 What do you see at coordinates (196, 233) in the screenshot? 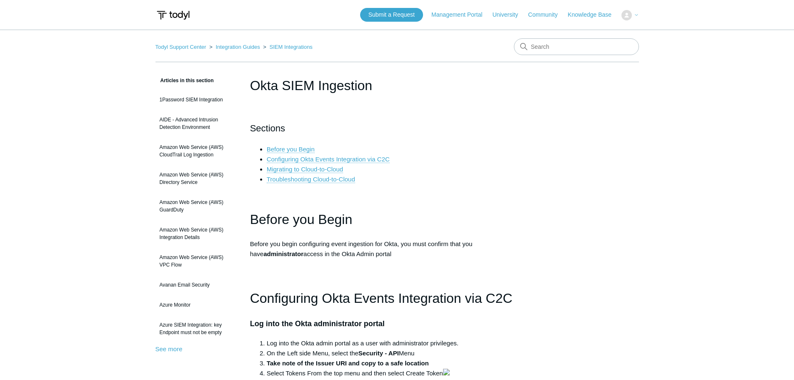
I see `a: Amazon Web Service (AWS) Integration Details` at bounding box center [196, 233].